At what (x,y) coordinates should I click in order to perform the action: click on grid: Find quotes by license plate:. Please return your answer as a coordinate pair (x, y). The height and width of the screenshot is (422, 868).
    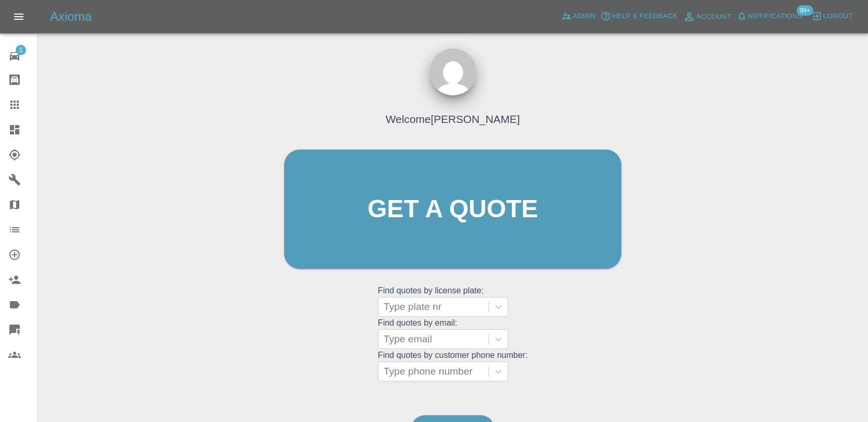
    Looking at the image, I should click on (453, 301).